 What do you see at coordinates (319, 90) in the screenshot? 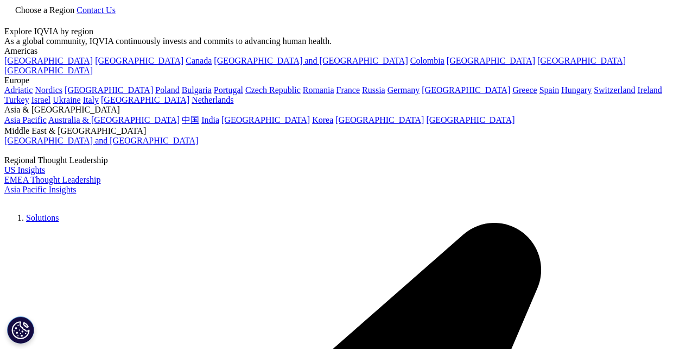
I see `a: Romania` at bounding box center [319, 90].